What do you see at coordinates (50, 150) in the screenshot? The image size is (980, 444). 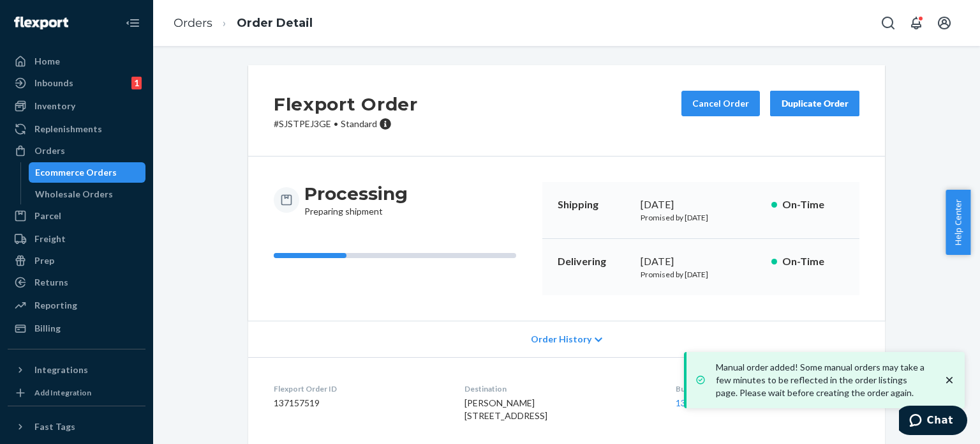 I see `div: Orders` at bounding box center [50, 150].